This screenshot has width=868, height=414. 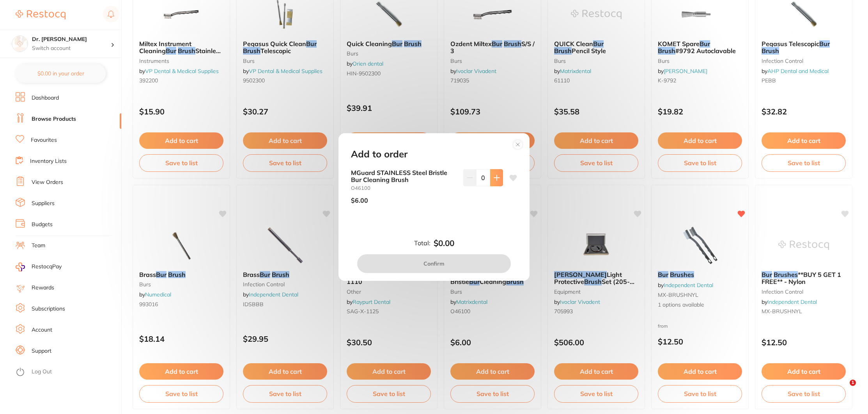 What do you see at coordinates (360, 200) in the screenshot?
I see `p: $6.00` at bounding box center [360, 200].